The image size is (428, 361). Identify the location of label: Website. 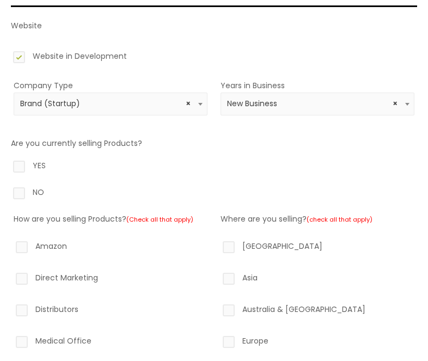
(26, 26).